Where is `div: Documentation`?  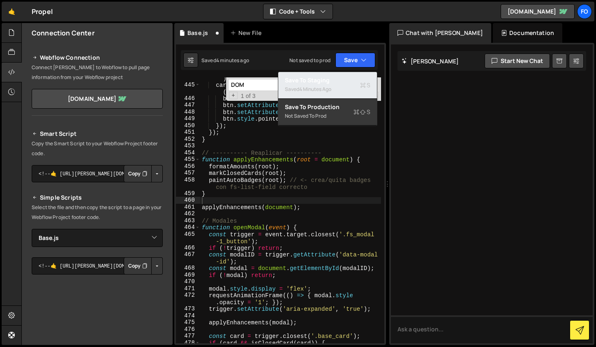 div: Documentation is located at coordinates (528, 33).